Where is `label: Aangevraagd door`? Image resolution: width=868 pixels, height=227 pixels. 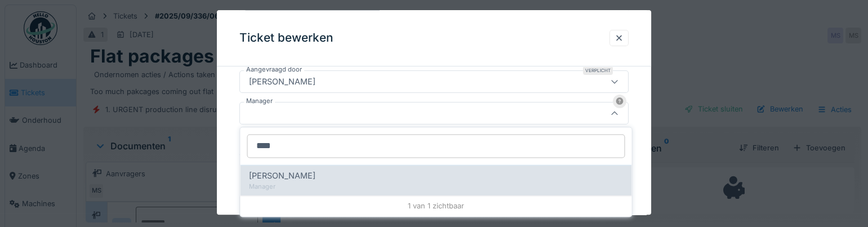
label: Aangevraagd door is located at coordinates (274, 69).